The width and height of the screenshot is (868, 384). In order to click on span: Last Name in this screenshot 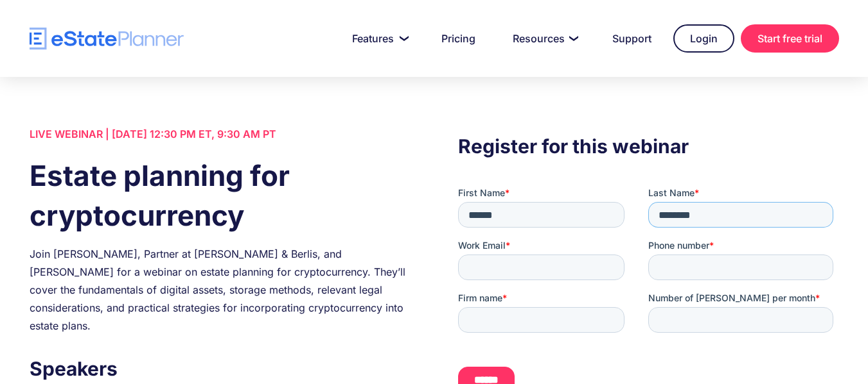, I will do `click(214, 6)`.